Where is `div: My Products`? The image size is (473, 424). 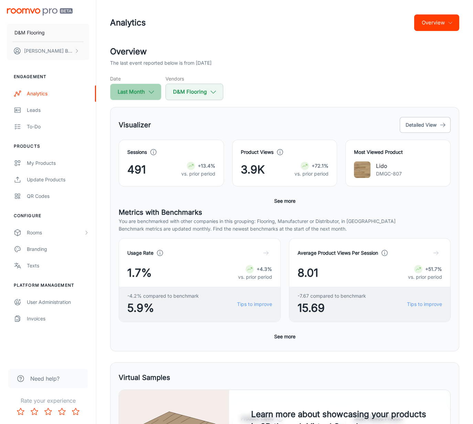
div: My Products is located at coordinates (58, 163).